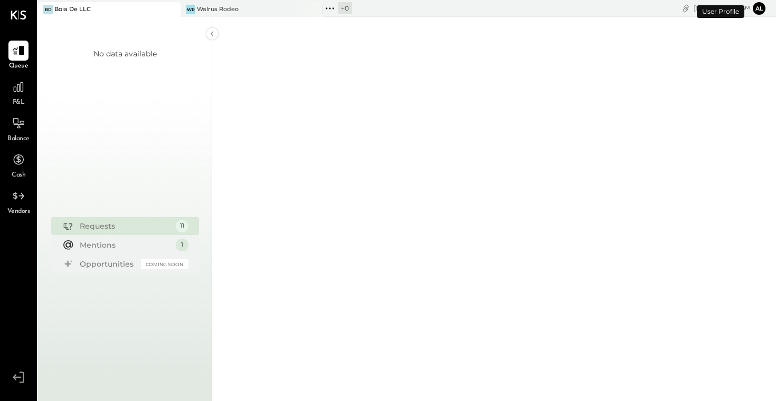 The height and width of the screenshot is (401, 776). What do you see at coordinates (182, 245) in the screenshot?
I see `div: 1` at bounding box center [182, 245].